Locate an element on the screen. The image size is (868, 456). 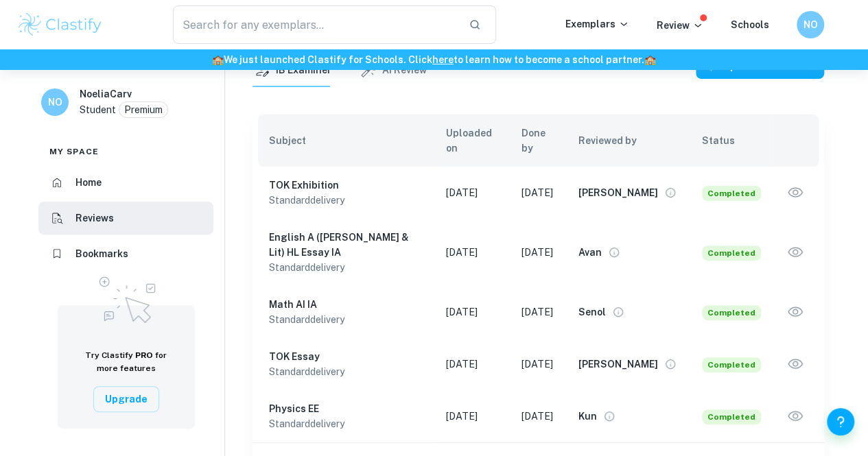
button: NO is located at coordinates (810, 25).